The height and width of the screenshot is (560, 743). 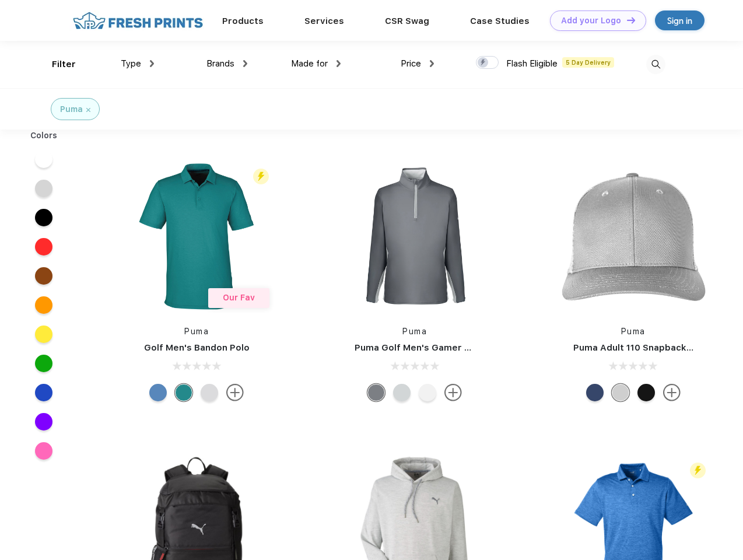 I want to click on div: Pma Blk with Pma Blk, so click(x=646, y=392).